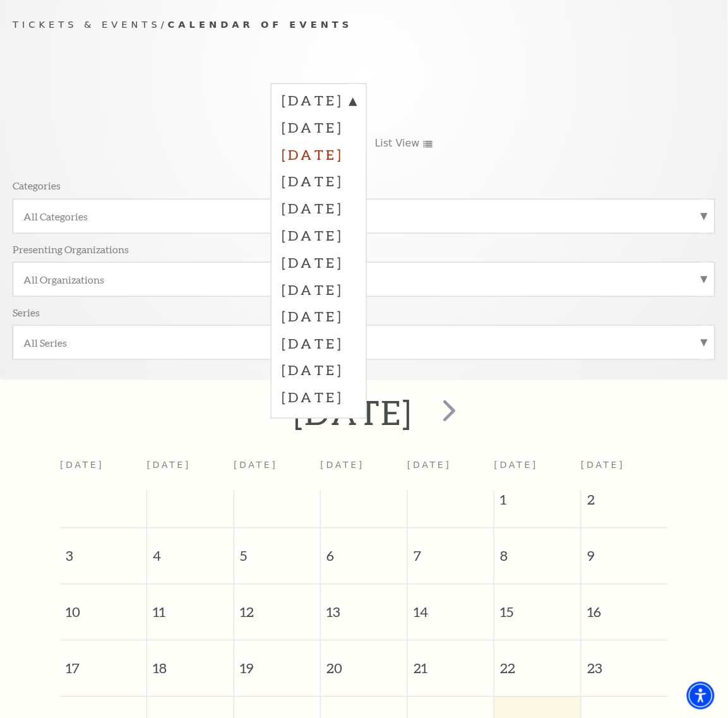 The width and height of the screenshot is (728, 718). I want to click on span: 2, so click(625, 503).